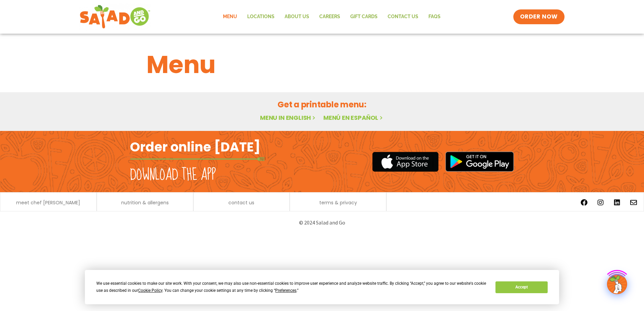 This screenshot has width=644, height=311. What do you see at coordinates (402, 17) in the screenshot?
I see `a: Contact Us` at bounding box center [402, 17].